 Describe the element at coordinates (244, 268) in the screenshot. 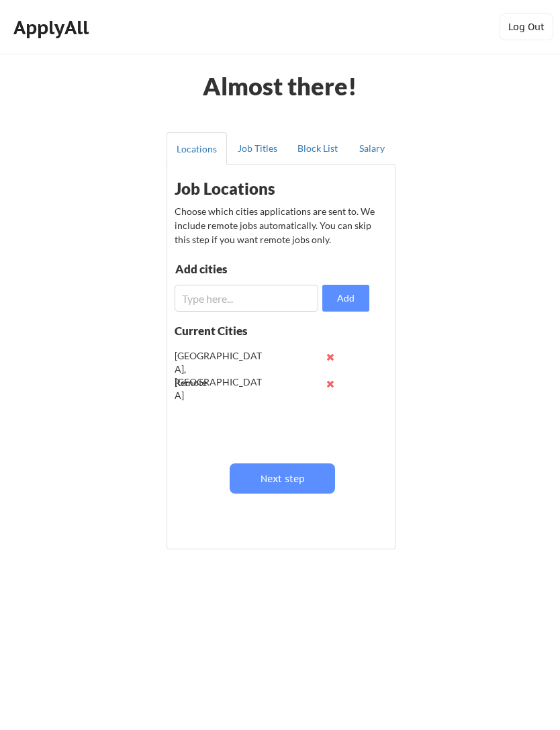

I see `div: Add cities` at that location.